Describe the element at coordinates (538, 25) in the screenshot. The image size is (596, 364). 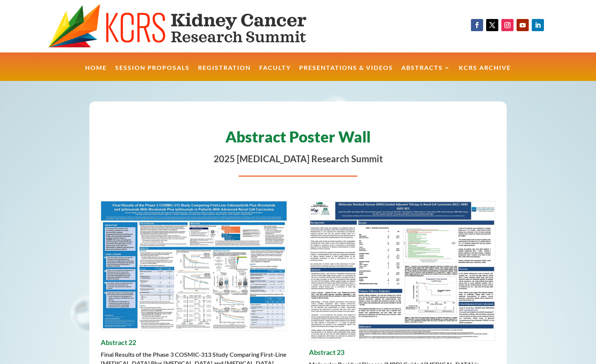
I see `a: Follow on LinkedIn` at that location.